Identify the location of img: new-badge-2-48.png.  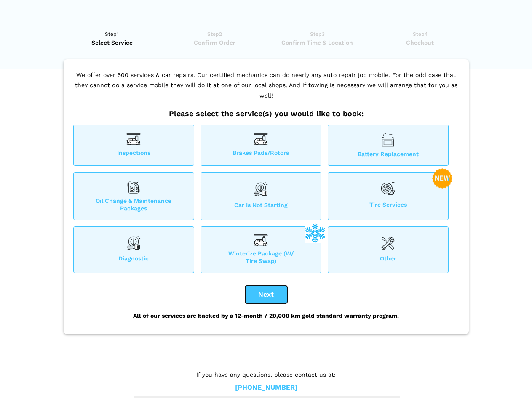
(442, 178).